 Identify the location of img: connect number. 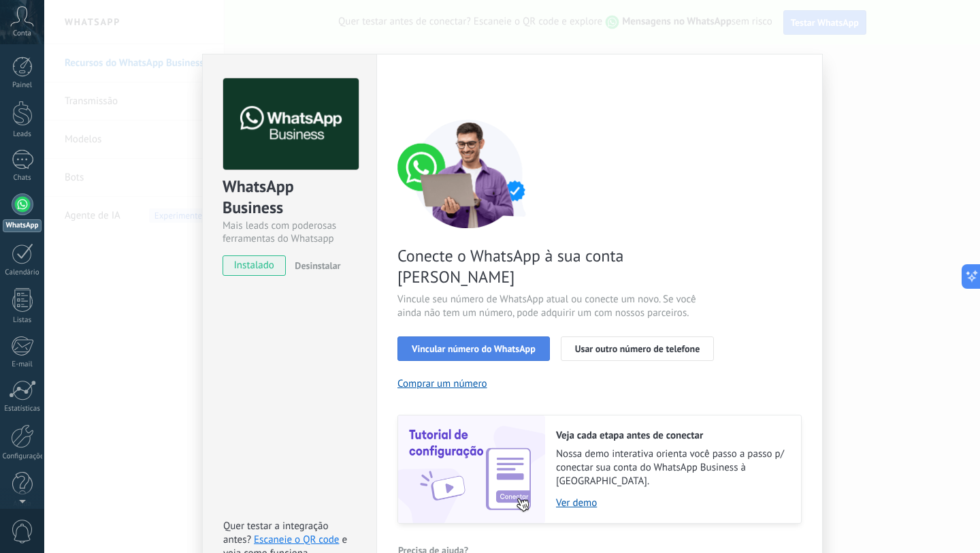
(469, 173).